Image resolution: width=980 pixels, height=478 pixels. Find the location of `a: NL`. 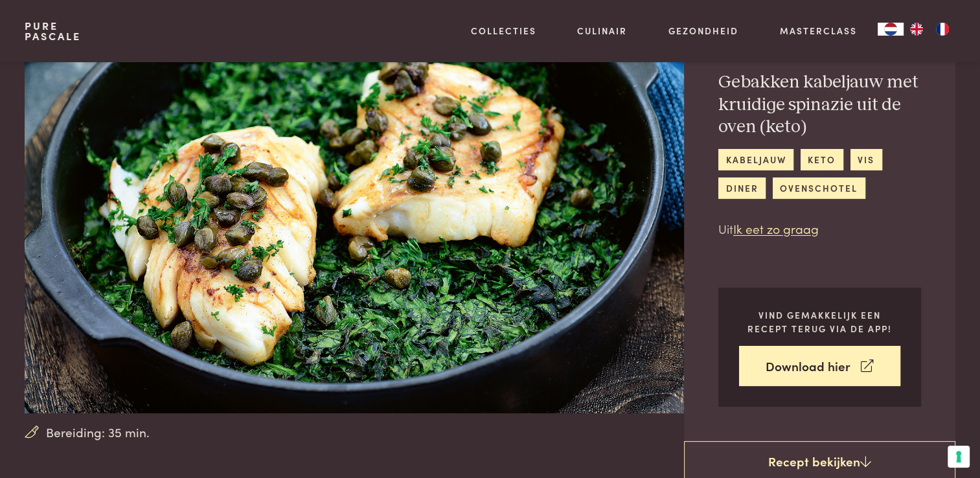

a: NL is located at coordinates (891, 29).